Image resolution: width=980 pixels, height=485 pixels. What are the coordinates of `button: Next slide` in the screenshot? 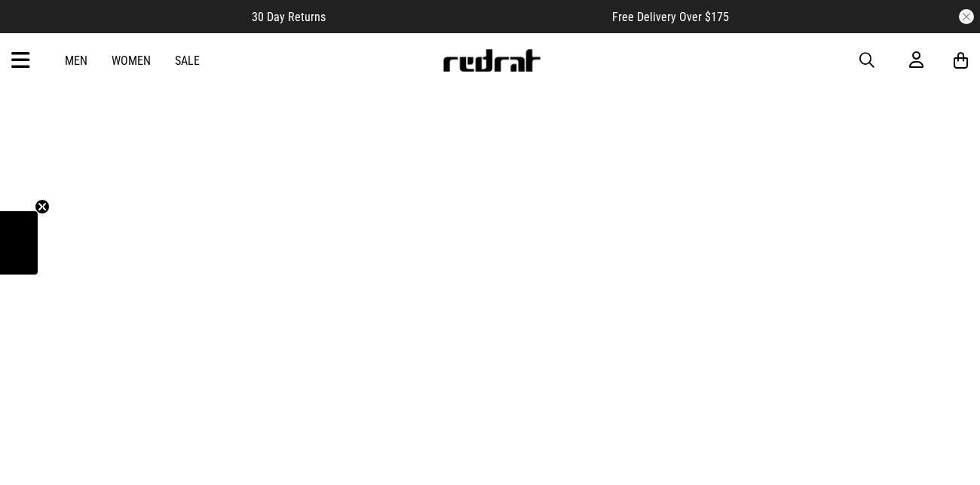 It's located at (945, 278).